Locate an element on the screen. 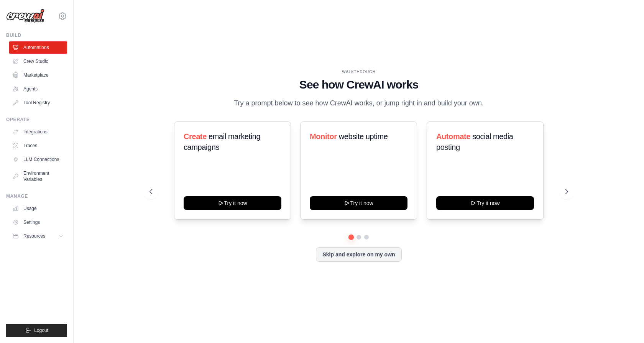  button: Resources is located at coordinates (38, 236).